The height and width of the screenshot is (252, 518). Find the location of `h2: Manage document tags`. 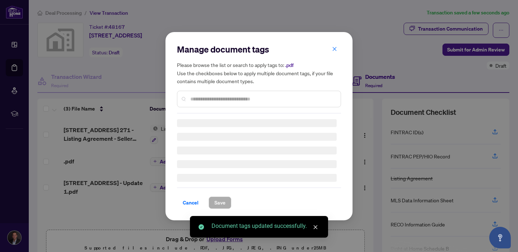

h2: Manage document tags is located at coordinates (259, 49).